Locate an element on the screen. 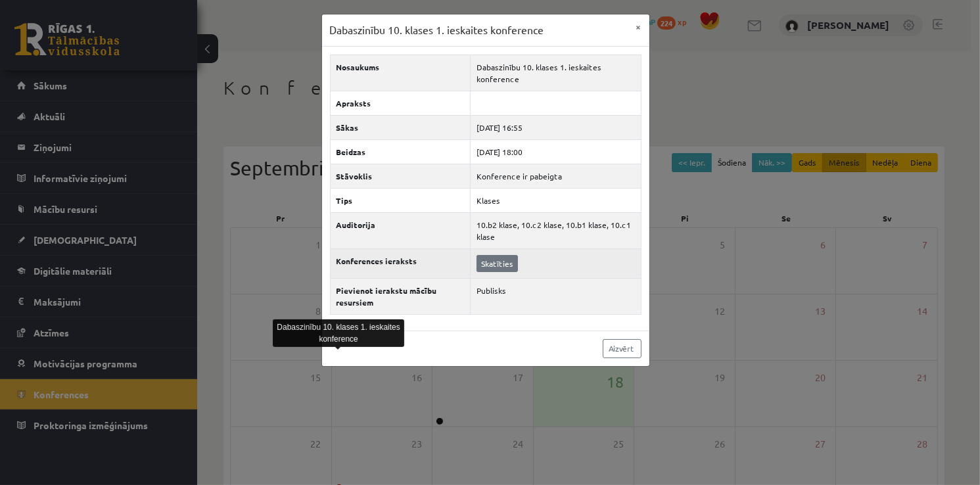 The width and height of the screenshot is (980, 485). td: Konference ir pabeigta is located at coordinates (555, 176).